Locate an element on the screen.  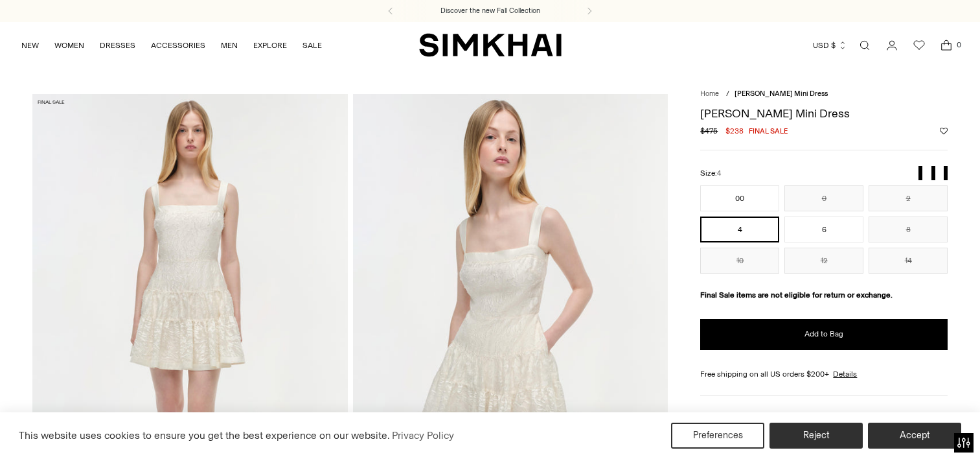
a: NEW is located at coordinates (30, 46).